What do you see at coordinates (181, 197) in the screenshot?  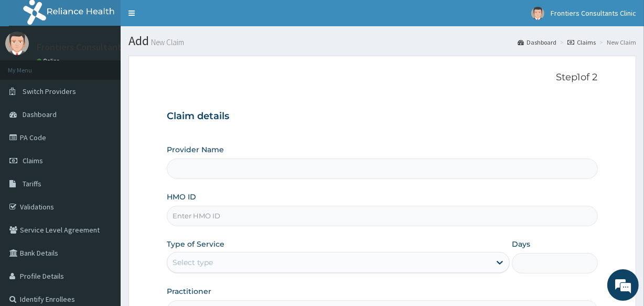 I see `label: HMO ID` at bounding box center [181, 197].